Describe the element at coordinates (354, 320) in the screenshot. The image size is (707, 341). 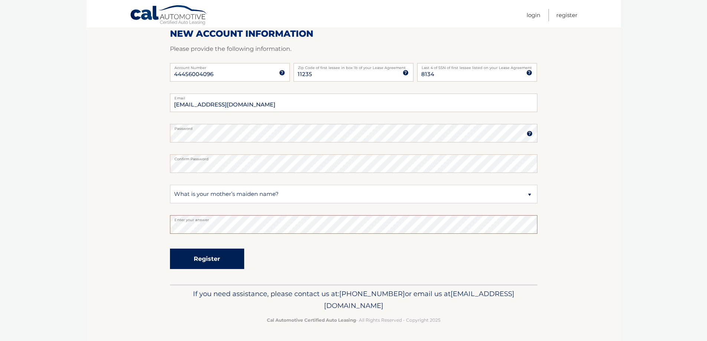
I see `p: - All Rights Reserved - Copyright 2025` at that location.